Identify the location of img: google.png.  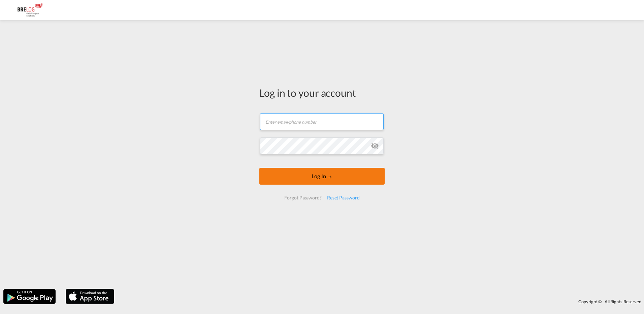
(29, 296).